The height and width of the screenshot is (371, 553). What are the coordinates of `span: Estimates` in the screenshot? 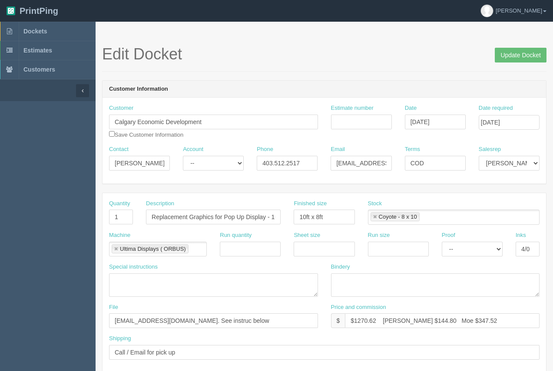 It's located at (38, 50).